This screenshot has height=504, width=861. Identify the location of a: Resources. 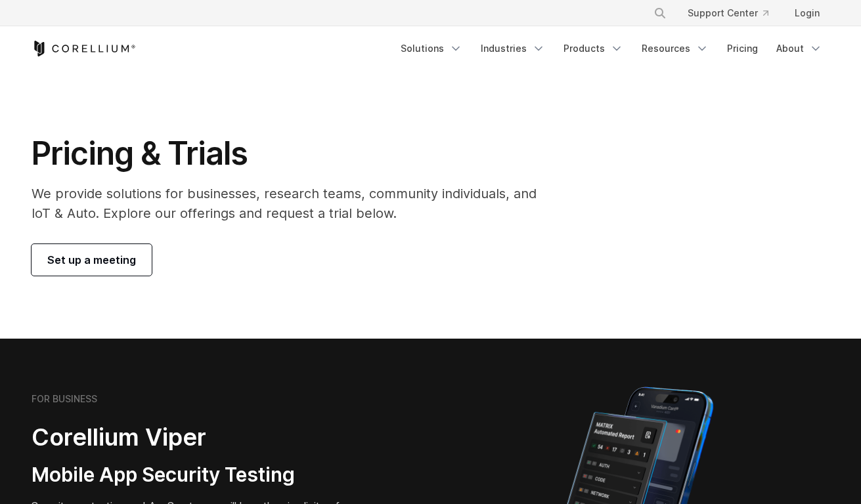
(675, 48).